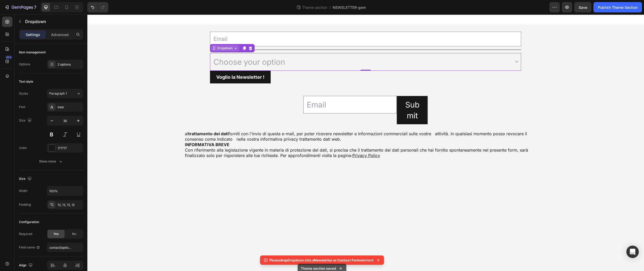 This screenshot has width=644, height=271. Describe the element at coordinates (70, 148) in the screenshot. I see `div: 171717` at that location.